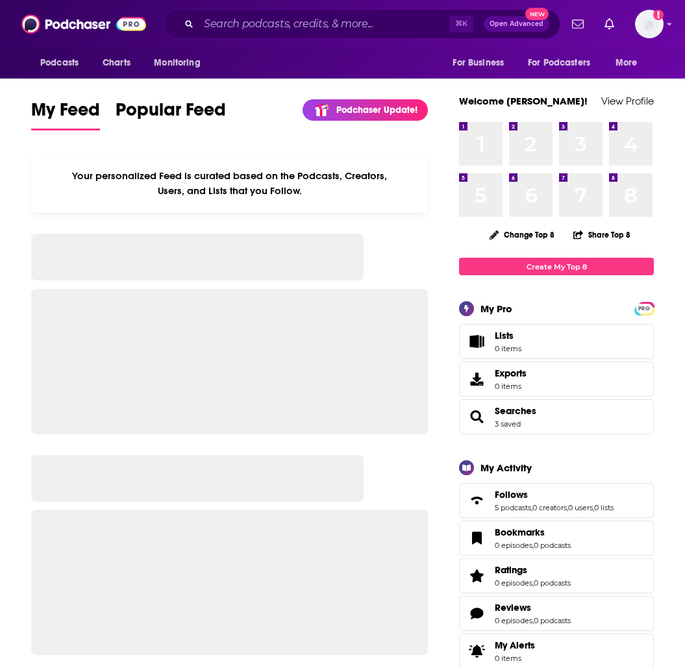  I want to click on img: Podchaser - Follow, Share and Rate Podcasts, so click(84, 24).